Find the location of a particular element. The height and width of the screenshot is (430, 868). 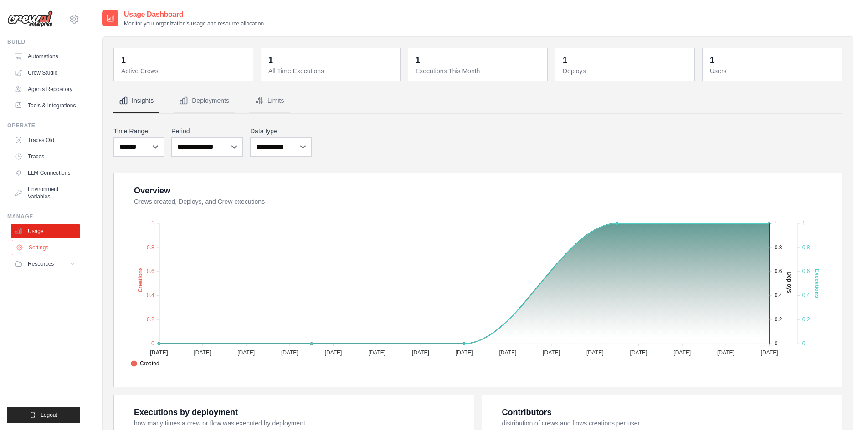

a: Tools & Integrations is located at coordinates (45, 106).